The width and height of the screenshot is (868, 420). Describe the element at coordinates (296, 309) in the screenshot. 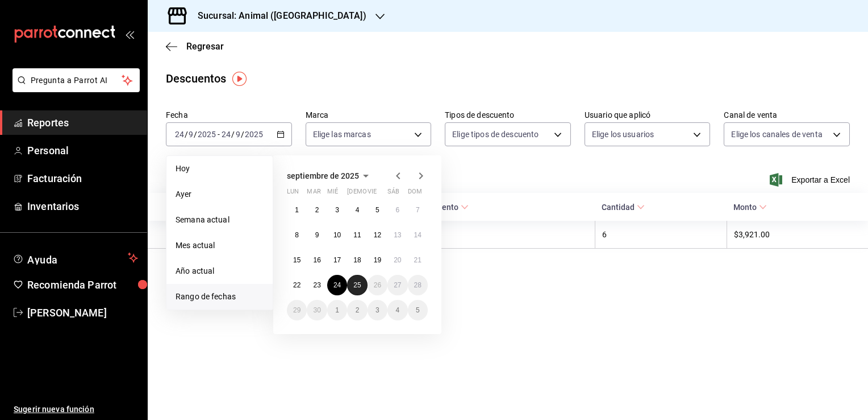

I see `abbr: 29 de septiembre de 2025` at that location.